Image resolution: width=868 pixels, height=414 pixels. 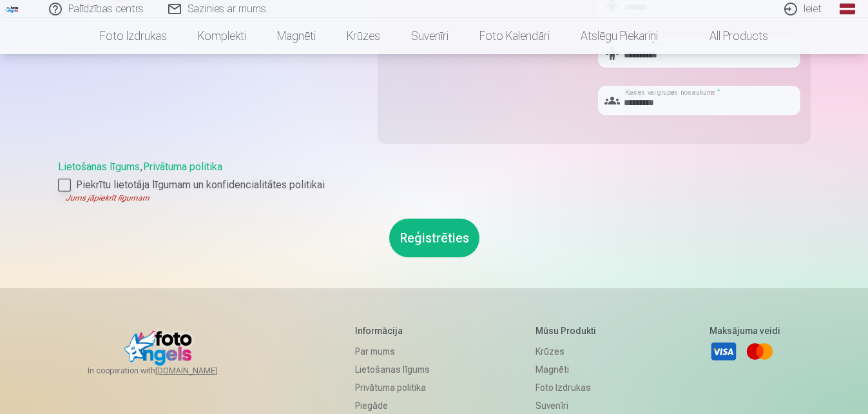 What do you see at coordinates (728, 36) in the screenshot?
I see `a: All products` at bounding box center [728, 36].